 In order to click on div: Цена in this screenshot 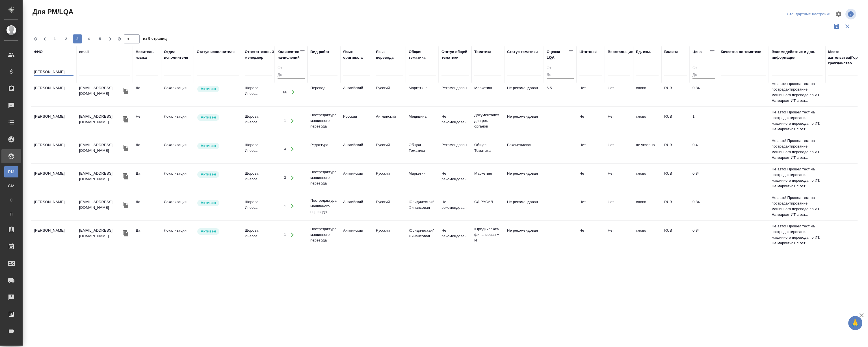, I will do `click(697, 52)`.